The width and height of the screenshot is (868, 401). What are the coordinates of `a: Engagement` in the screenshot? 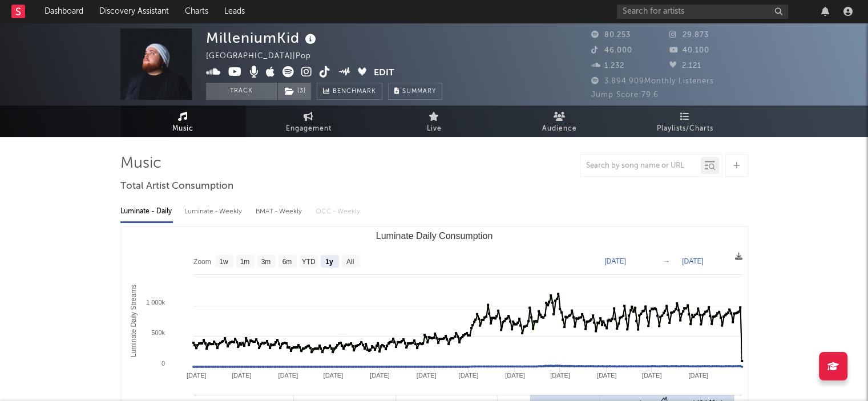 It's located at (308, 121).